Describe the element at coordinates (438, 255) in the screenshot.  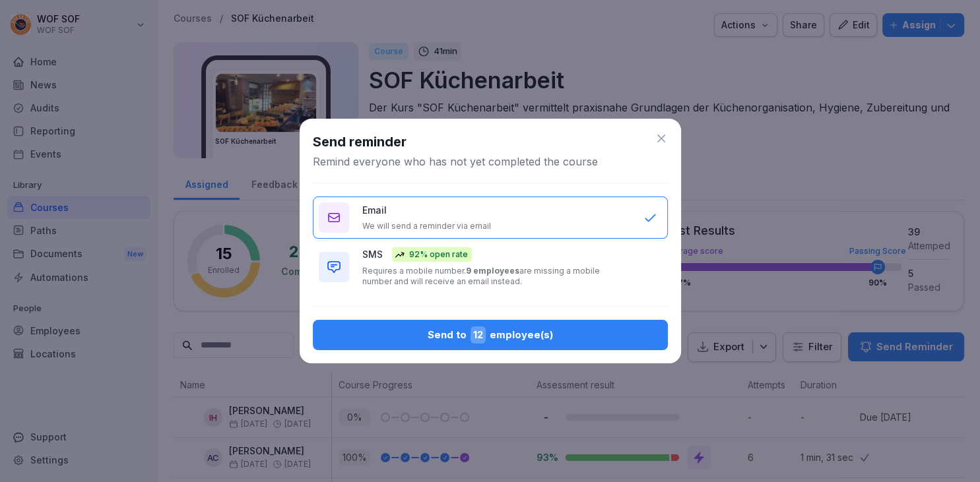
I see `p: 92% open rate` at that location.